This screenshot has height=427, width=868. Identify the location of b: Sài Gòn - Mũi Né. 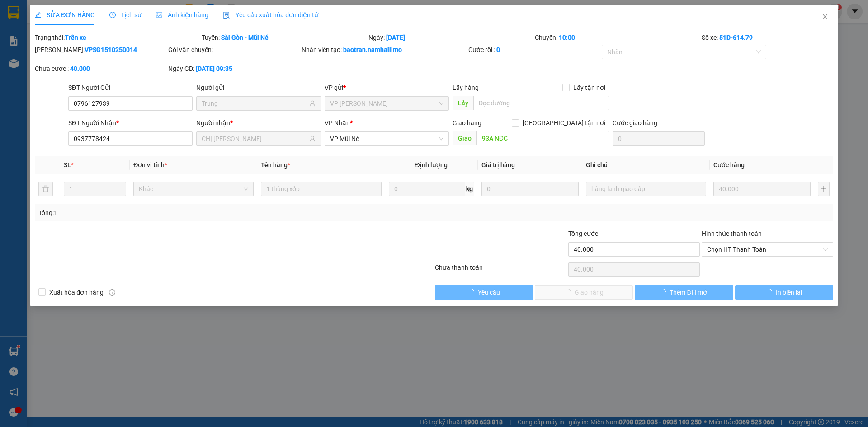
(245, 37).